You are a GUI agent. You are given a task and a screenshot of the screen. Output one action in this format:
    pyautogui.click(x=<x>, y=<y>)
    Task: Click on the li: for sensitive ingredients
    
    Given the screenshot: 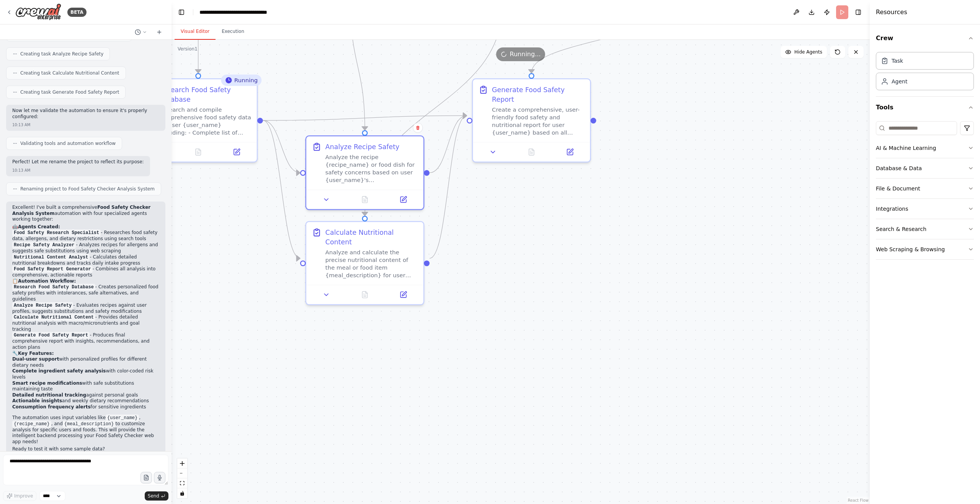 What is the action you would take?
    pyautogui.click(x=86, y=407)
    